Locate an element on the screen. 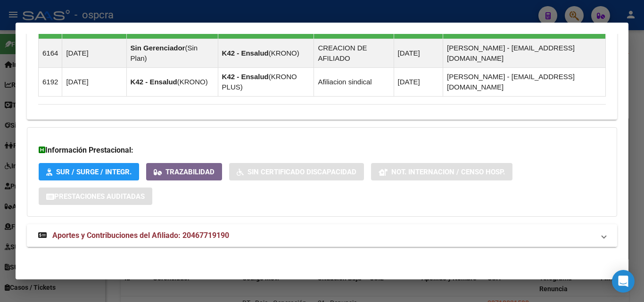 The image size is (644, 302). span: Aportes y Contribuciones del Afiliado: 20467719190 is located at coordinates (140, 235).